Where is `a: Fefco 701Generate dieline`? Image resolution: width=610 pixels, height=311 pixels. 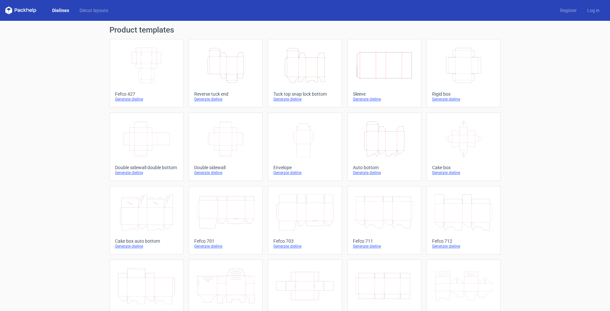 a: Fefco 701Generate dieline is located at coordinates (225, 221).